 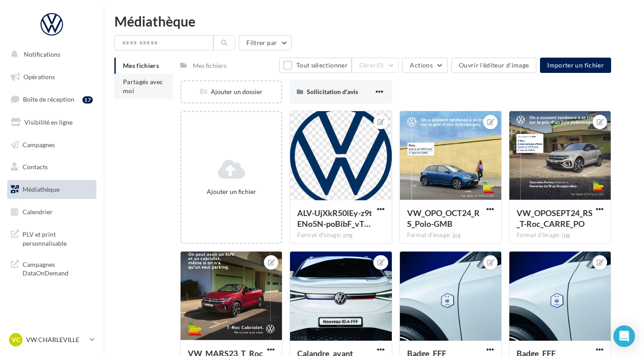 I want to click on span: ALV-UjXkR50lEy-z9tENo5N-poBibF_vTY-Bh2cLCReF6d7-CkHw0359, so click(x=334, y=218).